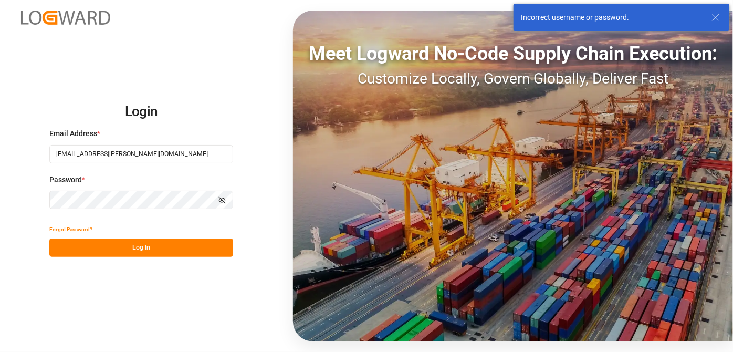 This screenshot has height=352, width=733. What do you see at coordinates (611, 17) in the screenshot?
I see `div: Incorrect username or password.` at bounding box center [611, 17].